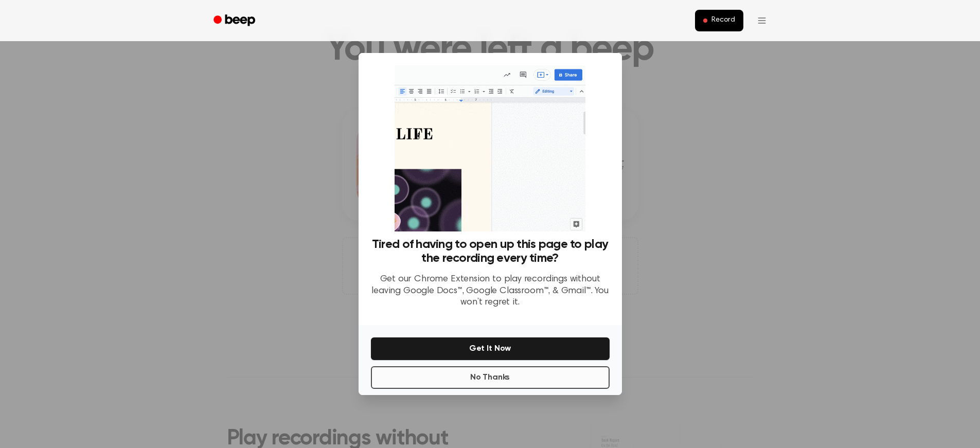 This screenshot has width=980, height=448. I want to click on p: Get our Chrome Extension to play recordings without leaving Google Docs™, Google Classroom™, & Gm..., so click(490, 291).